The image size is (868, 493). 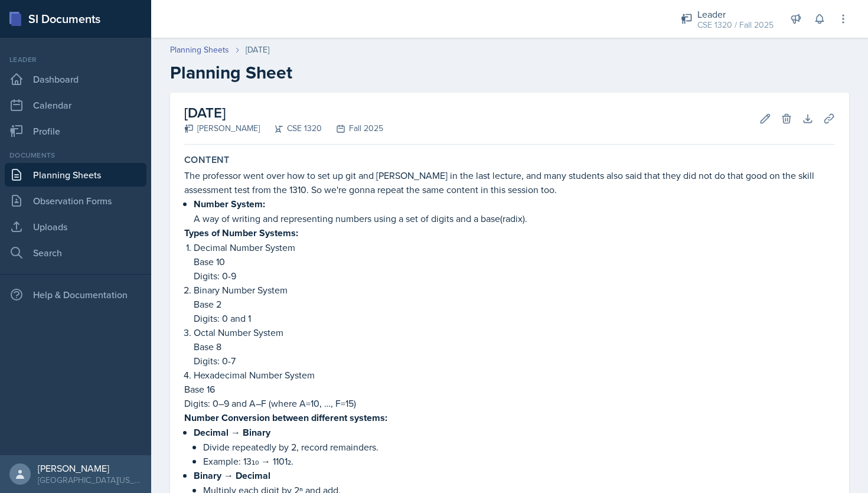 I want to click on a: Search, so click(x=75, y=252).